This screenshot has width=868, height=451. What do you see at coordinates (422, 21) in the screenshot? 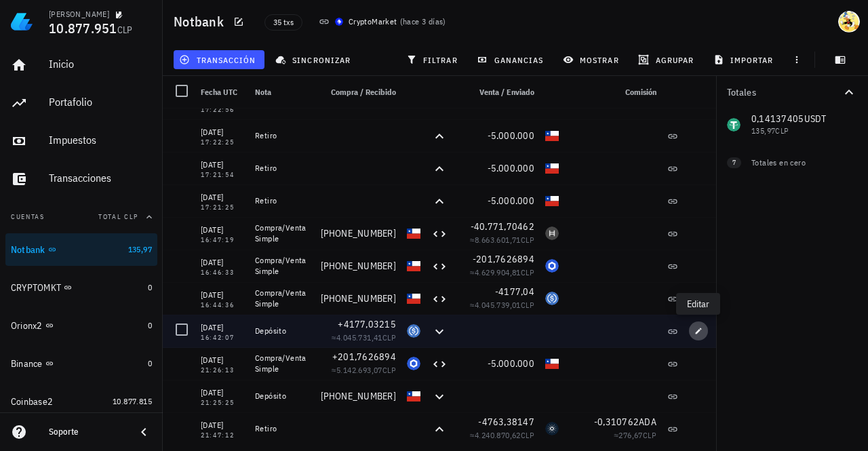
I see `span: hace 3 días` at bounding box center [422, 21].